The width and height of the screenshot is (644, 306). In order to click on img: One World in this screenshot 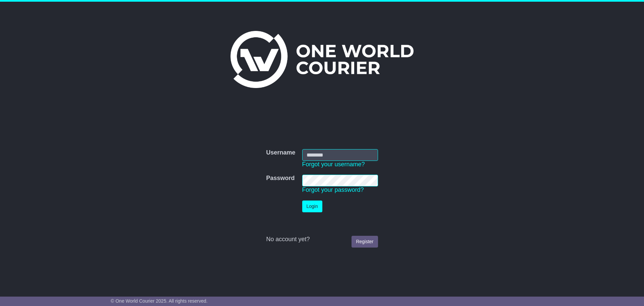, I will do `click(322, 59)`.